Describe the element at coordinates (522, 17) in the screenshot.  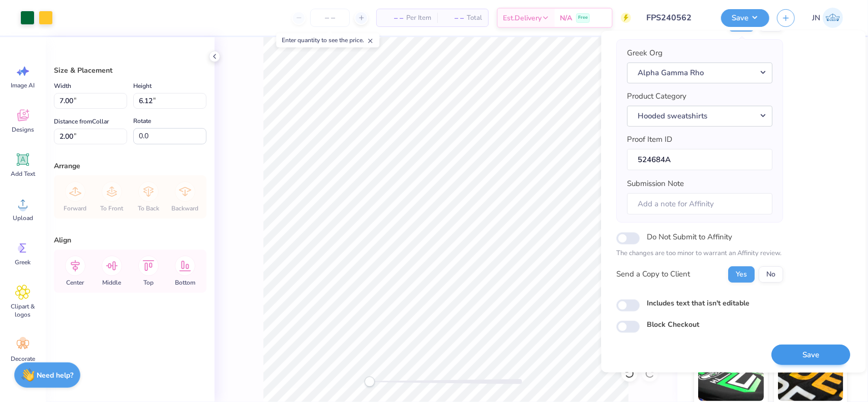
I see `span: Est. Delivery` at that location.